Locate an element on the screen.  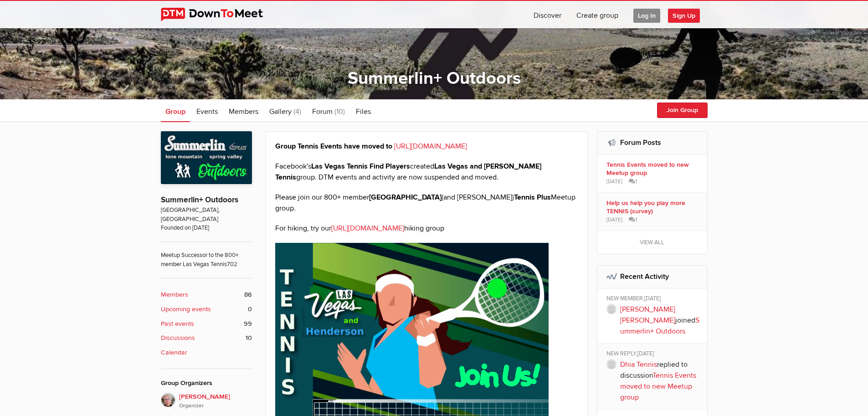
a: Calendar is located at coordinates (207, 353).